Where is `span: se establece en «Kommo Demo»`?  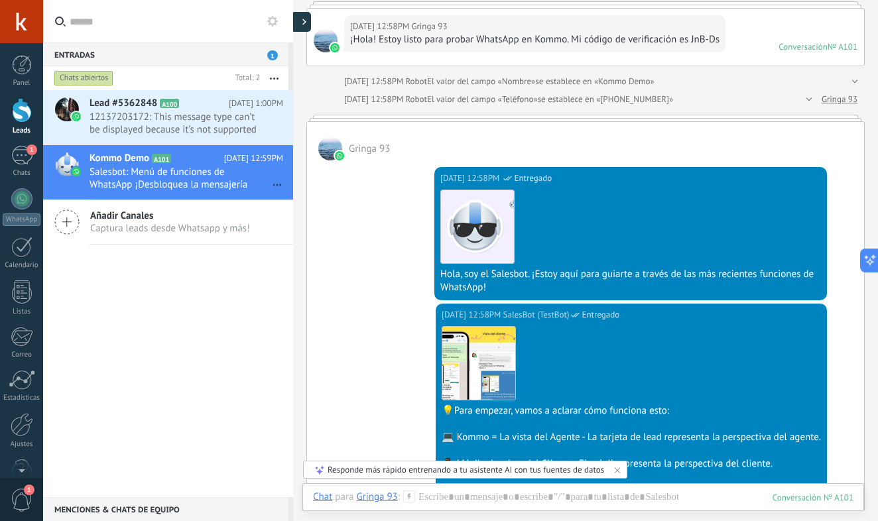
span: se establece en «Kommo Demo» is located at coordinates (594, 82).